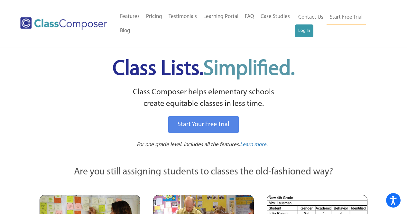 This screenshot has width=407, height=214. Describe the element at coordinates (254, 145) in the screenshot. I see `a: Learn more.` at that location.